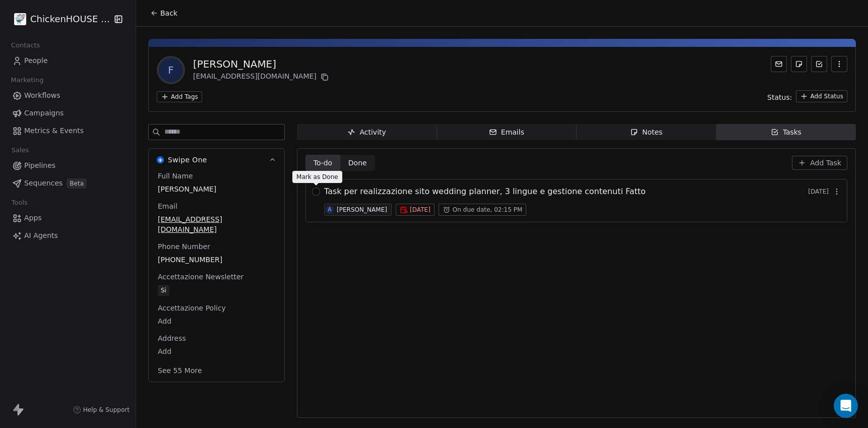 Image resolution: width=868 pixels, height=428 pixels. What do you see at coordinates (507, 132) in the screenshot?
I see `div: Emails` at bounding box center [507, 132].